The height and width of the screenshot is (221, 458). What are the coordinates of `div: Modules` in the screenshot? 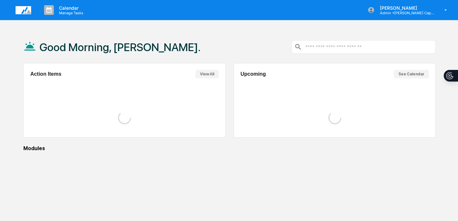 It's located at (229, 148).